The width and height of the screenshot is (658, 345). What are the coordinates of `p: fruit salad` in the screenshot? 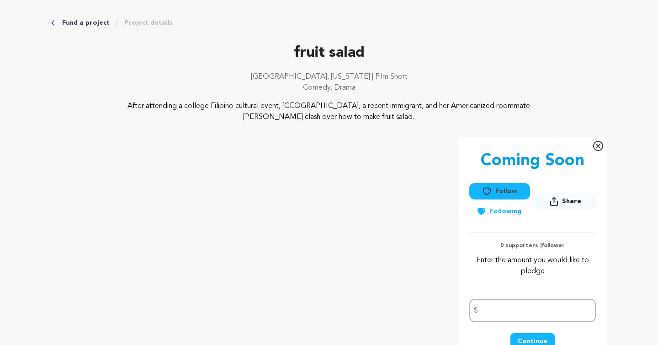 It's located at (329, 53).